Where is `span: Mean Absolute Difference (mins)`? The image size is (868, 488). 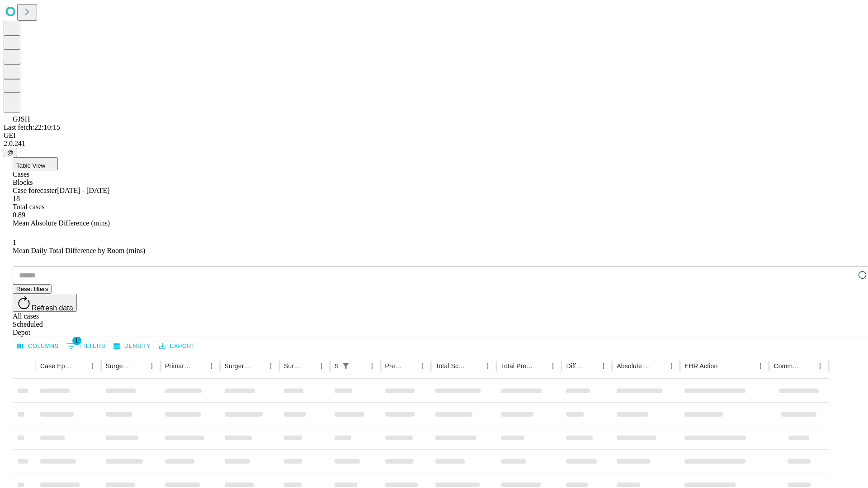 span: Mean Absolute Difference (mins) is located at coordinates (61, 223).